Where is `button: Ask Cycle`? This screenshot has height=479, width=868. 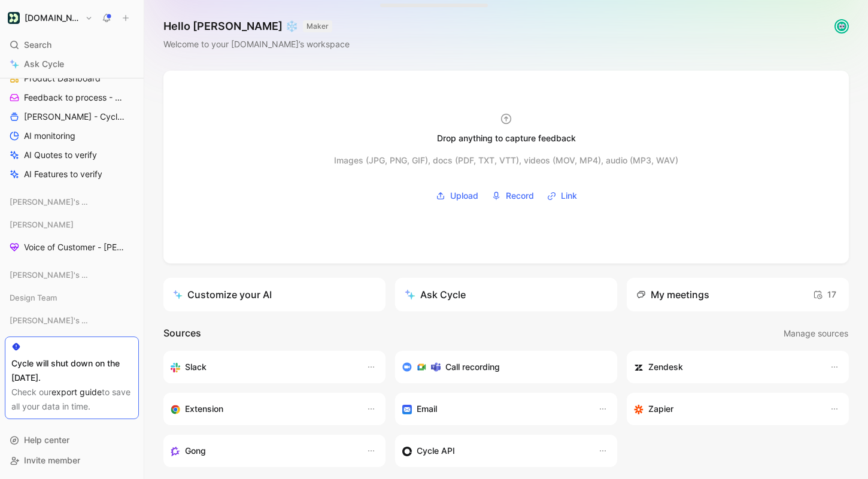
button: Ask Cycle is located at coordinates (506, 294).